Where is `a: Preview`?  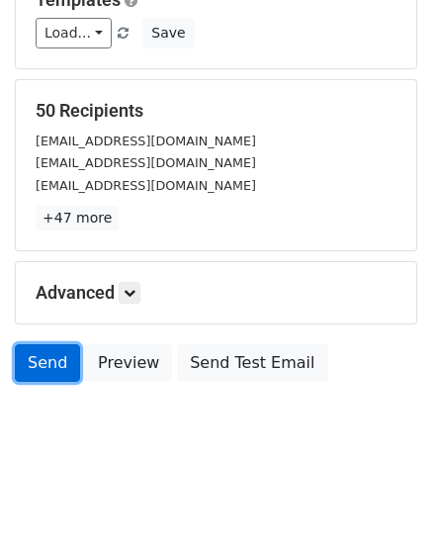
a: Preview is located at coordinates (129, 363).